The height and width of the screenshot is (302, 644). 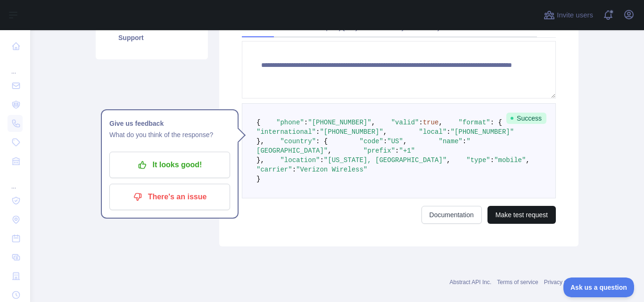 I want to click on span: "phone", so click(x=290, y=123).